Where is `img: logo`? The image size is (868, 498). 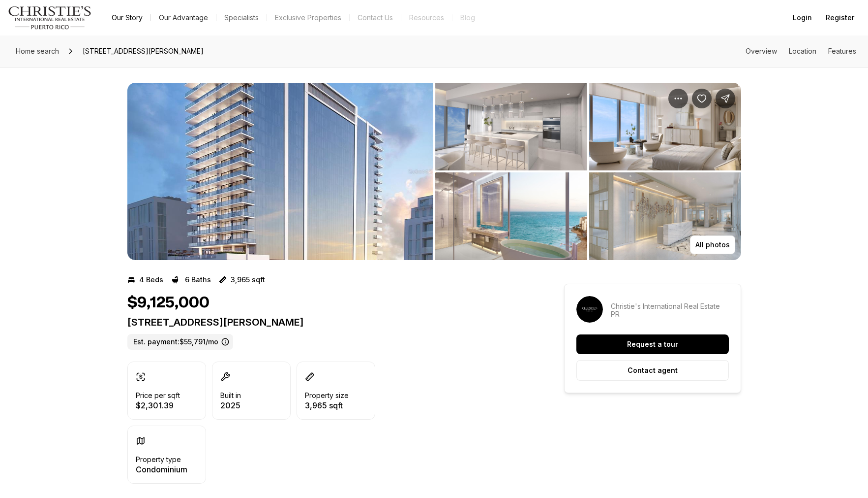
img: logo is located at coordinates (49, 18).